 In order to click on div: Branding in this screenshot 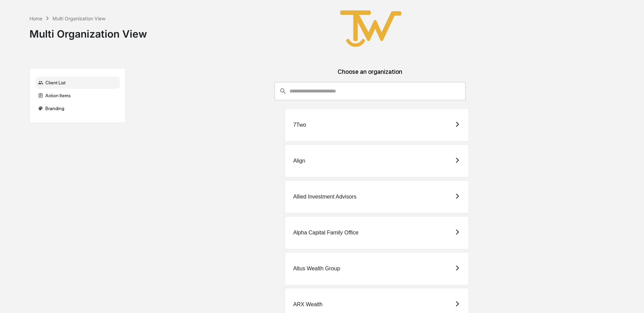, I will do `click(78, 108)`.